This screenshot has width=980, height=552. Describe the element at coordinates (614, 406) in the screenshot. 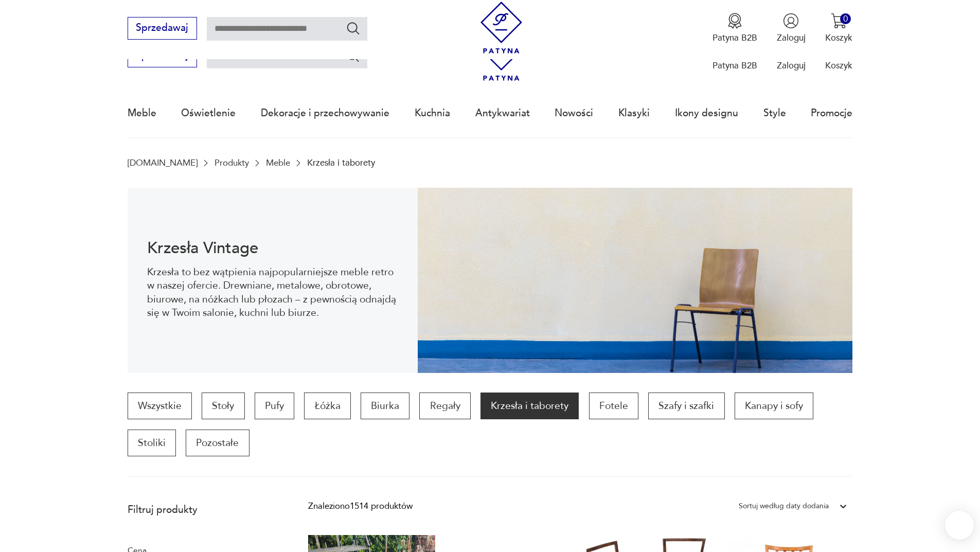

I see `p: Fotele` at that location.